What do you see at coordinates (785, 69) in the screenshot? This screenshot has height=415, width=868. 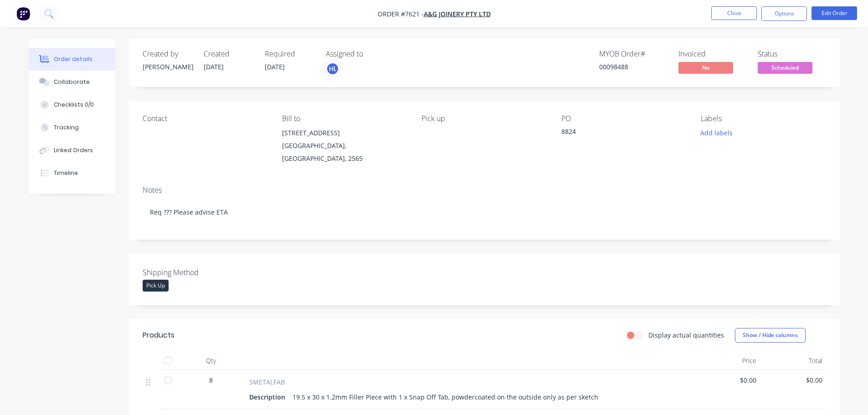 I see `button: Scheduled` at bounding box center [785, 69].